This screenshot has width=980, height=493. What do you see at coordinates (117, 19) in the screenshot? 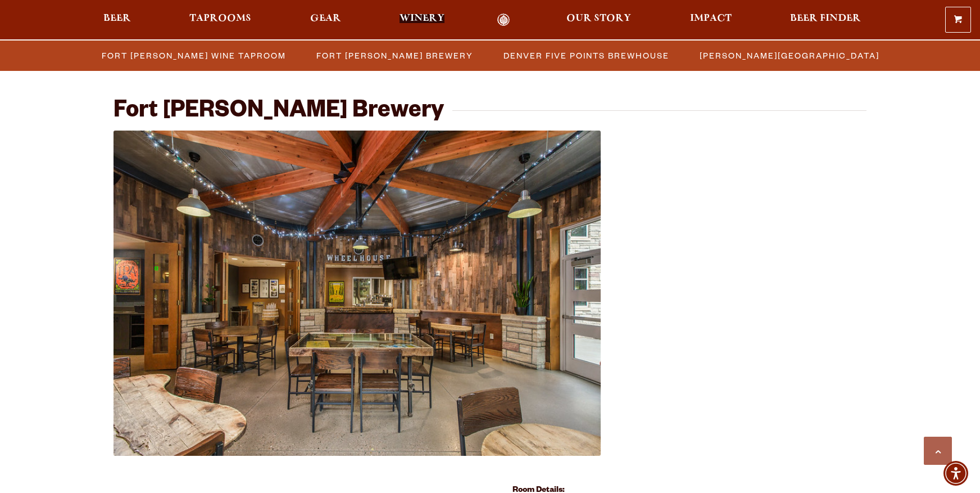
I see `span: Beer` at bounding box center [117, 19].